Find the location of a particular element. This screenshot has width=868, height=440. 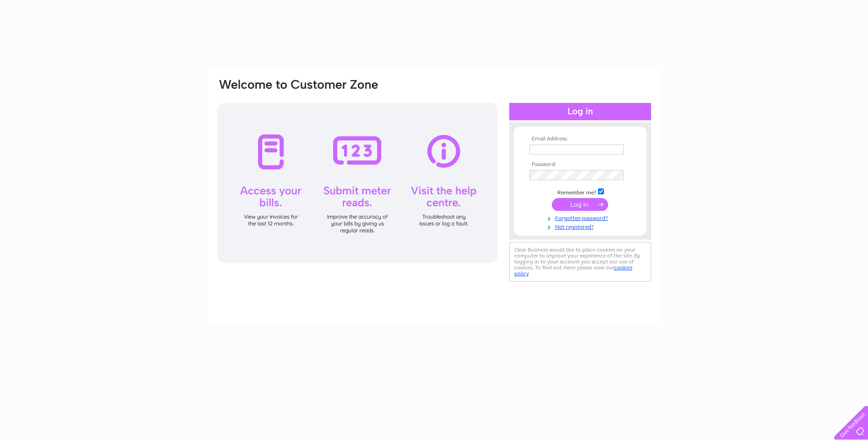

a: Not registered? is located at coordinates (581, 226).